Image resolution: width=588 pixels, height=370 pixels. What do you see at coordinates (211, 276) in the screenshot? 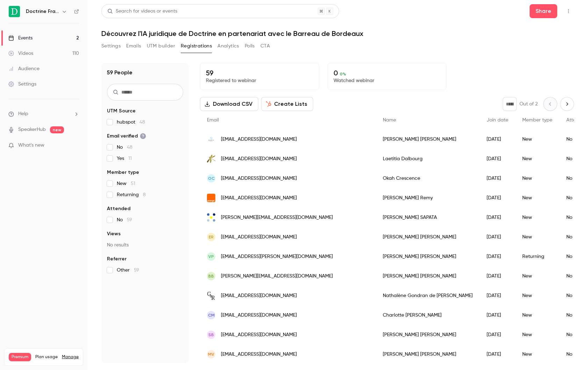
I see `span: BB` at bounding box center [211, 276].